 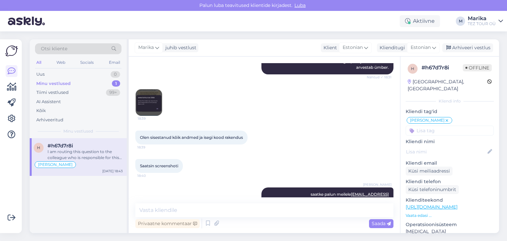 What do you see at coordinates (85, 154) in the screenshot?
I see `div: I am routing this question to the colleague who is responsible for this topic. The reply might ta...` at bounding box center [85, 154].